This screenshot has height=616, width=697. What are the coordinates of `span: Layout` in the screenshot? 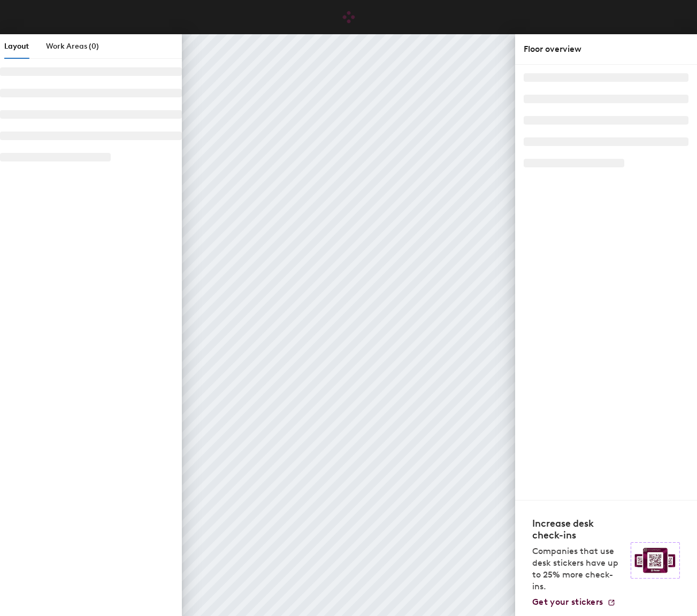 It's located at (17, 46).